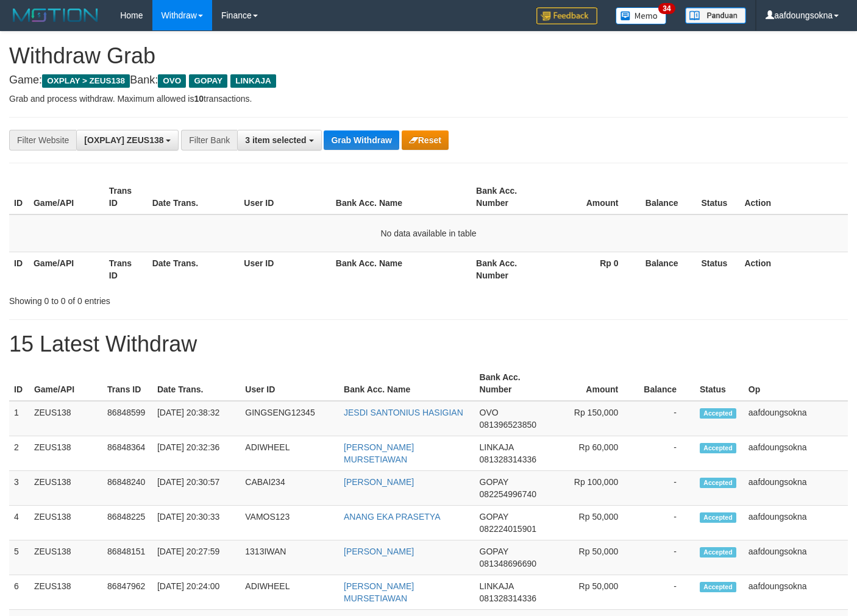 This screenshot has width=857, height=616. Describe the element at coordinates (666, 9) in the screenshot. I see `span: 34` at that location.